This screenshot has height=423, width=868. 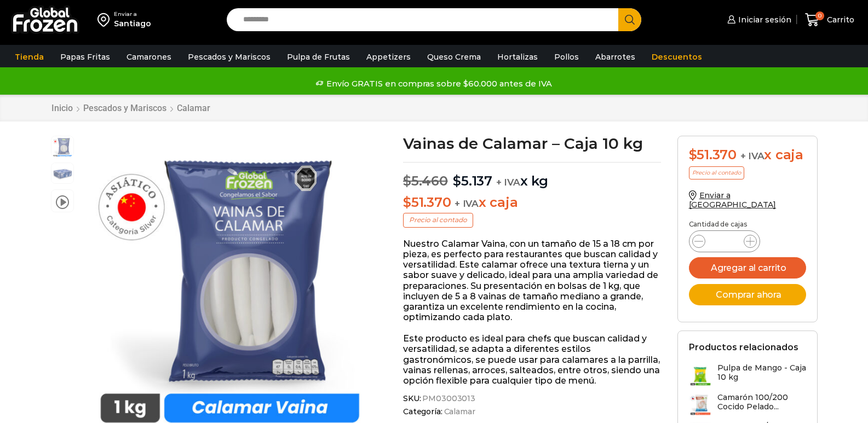 I want to click on a: Camarón 100/200 Cocido Pelado..., so click(x=747, y=404).